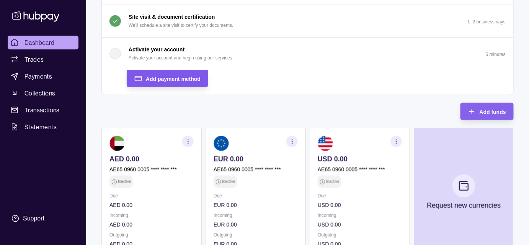 The image size is (529, 245). What do you see at coordinates (308, 82) in the screenshot?
I see `div: Activate your account Activate your account and begin using our services.5 minutes` at bounding box center [308, 82].